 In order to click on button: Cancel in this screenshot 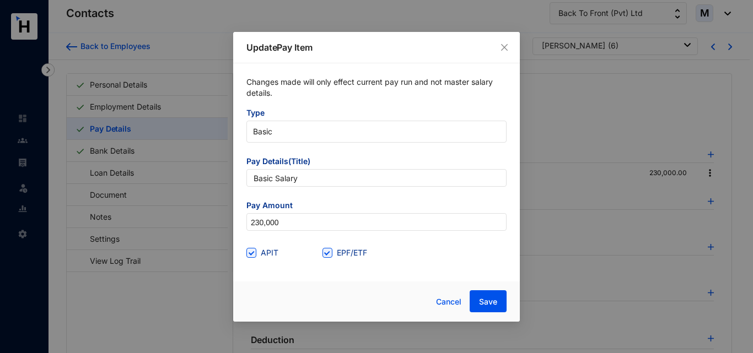, I will do `click(449, 302)`.